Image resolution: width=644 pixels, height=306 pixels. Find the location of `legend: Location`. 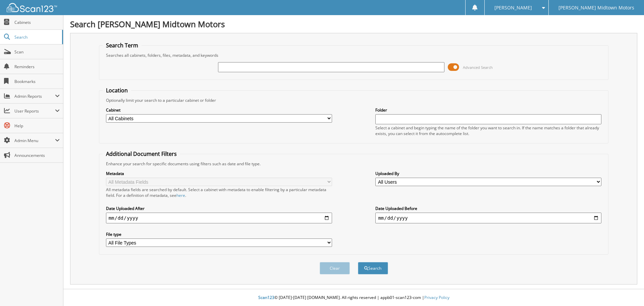

legend: Location is located at coordinates (117, 90).